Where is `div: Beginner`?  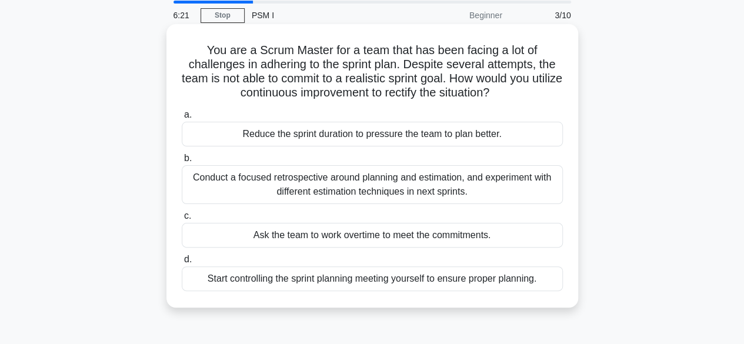 div: Beginner is located at coordinates (457, 15).